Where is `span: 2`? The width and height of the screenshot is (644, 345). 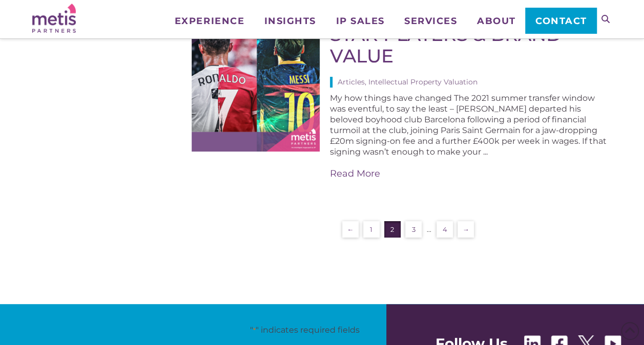 span: 2 is located at coordinates (393, 229).